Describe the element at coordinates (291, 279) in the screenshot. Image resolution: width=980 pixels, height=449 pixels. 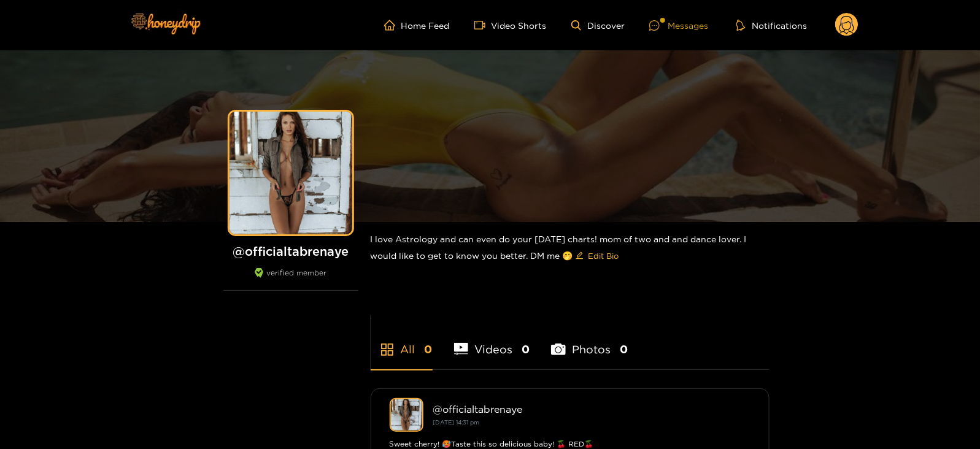
I see `div: verified member` at that location.